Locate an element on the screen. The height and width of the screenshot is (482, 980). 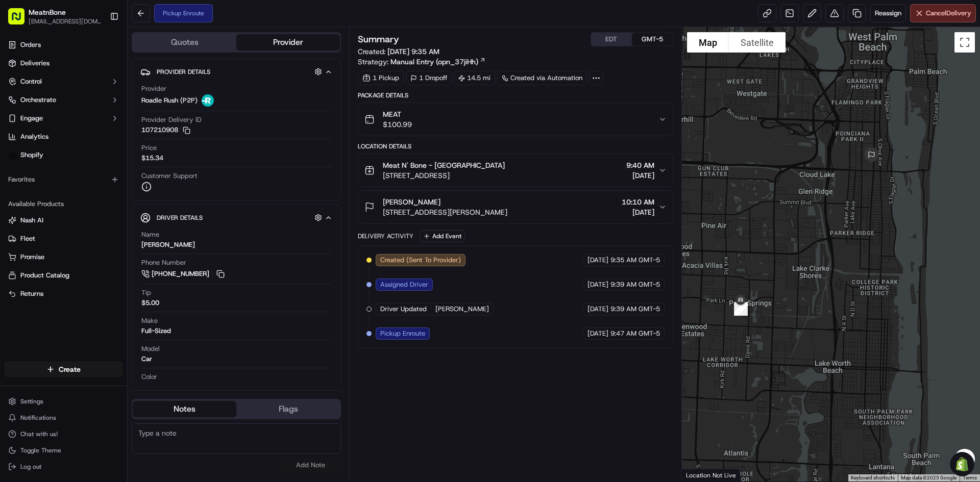
a: Deliveries is located at coordinates (63, 63).